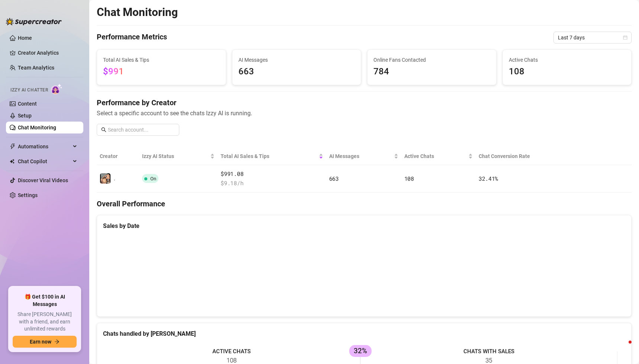 The height and width of the screenshot is (364, 639). Describe the element at coordinates (271, 156) in the screenshot. I see `th: Total AI Sales & Tips` at that location.